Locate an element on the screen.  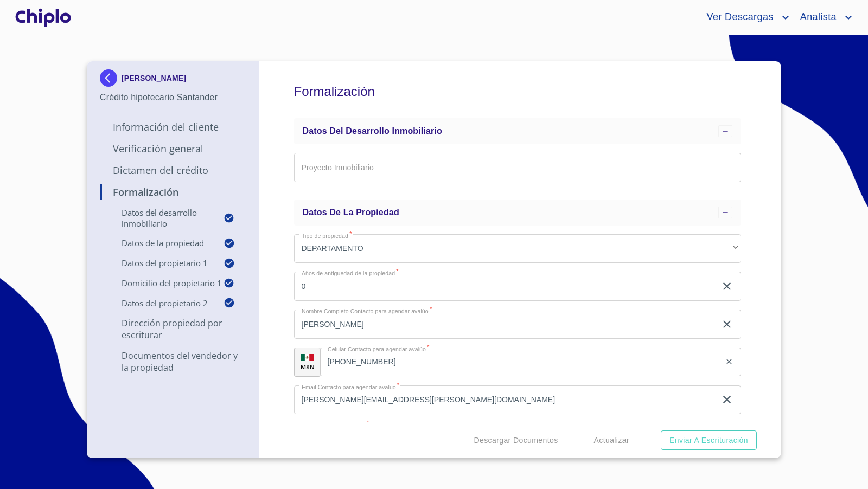
p: Datos de la propiedad is located at coordinates (162, 243).